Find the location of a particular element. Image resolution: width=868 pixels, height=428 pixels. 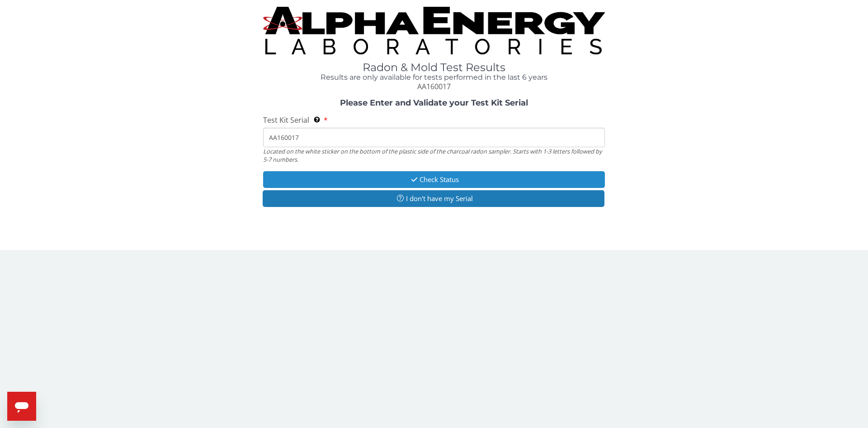

button: I don't have my Serial is located at coordinates (434, 198).